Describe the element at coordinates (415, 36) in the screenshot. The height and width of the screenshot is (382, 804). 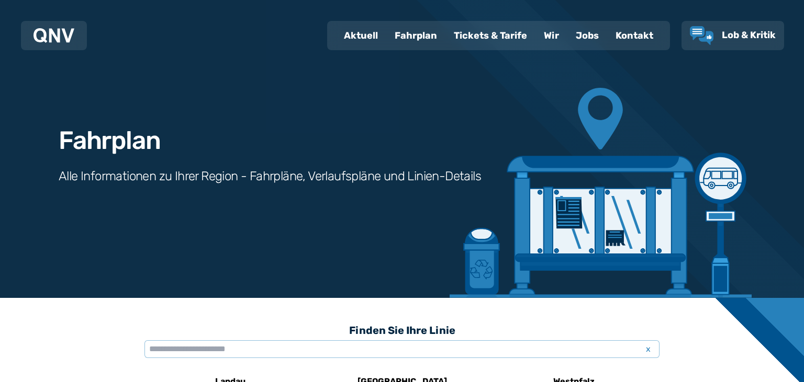
I see `a: Fahrplan` at that location.